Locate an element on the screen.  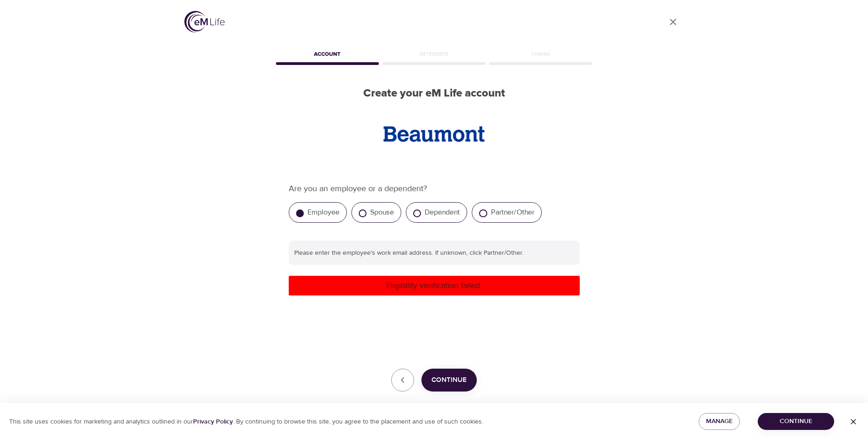
b: Privacy Policy is located at coordinates (213, 422).